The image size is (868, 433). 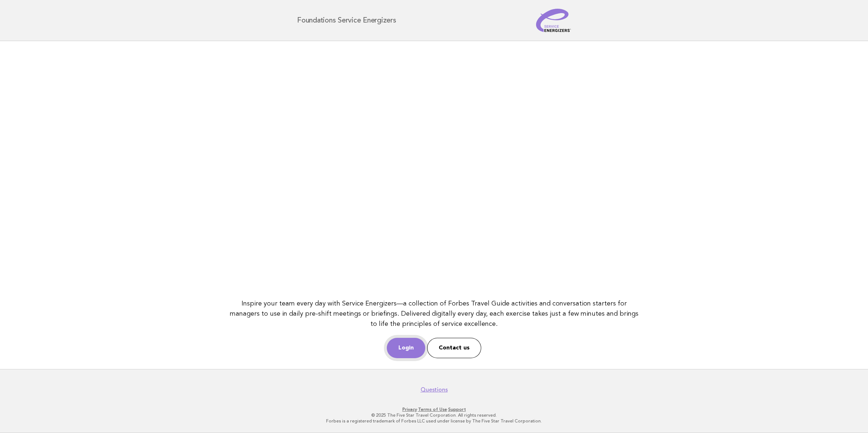 What do you see at coordinates (553, 20) in the screenshot?
I see `img: Service Energizers` at bounding box center [553, 20].